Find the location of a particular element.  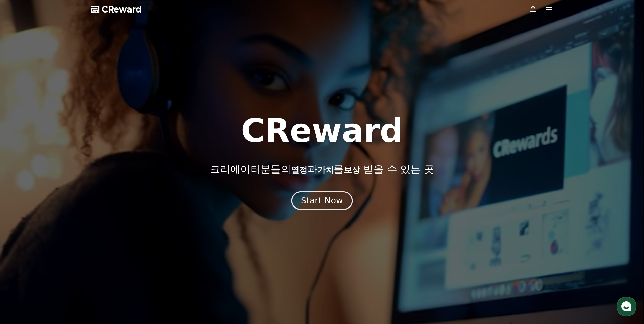

h1: CReward is located at coordinates (322, 131).